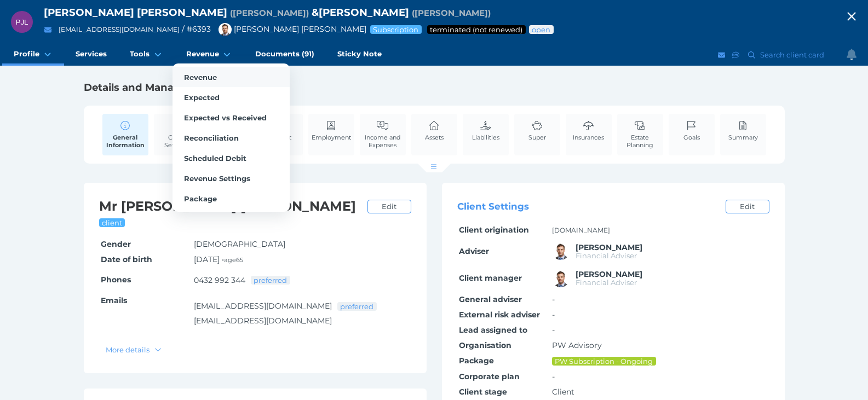 The width and height of the screenshot is (868, 400). I want to click on span: Employment, so click(331, 137).